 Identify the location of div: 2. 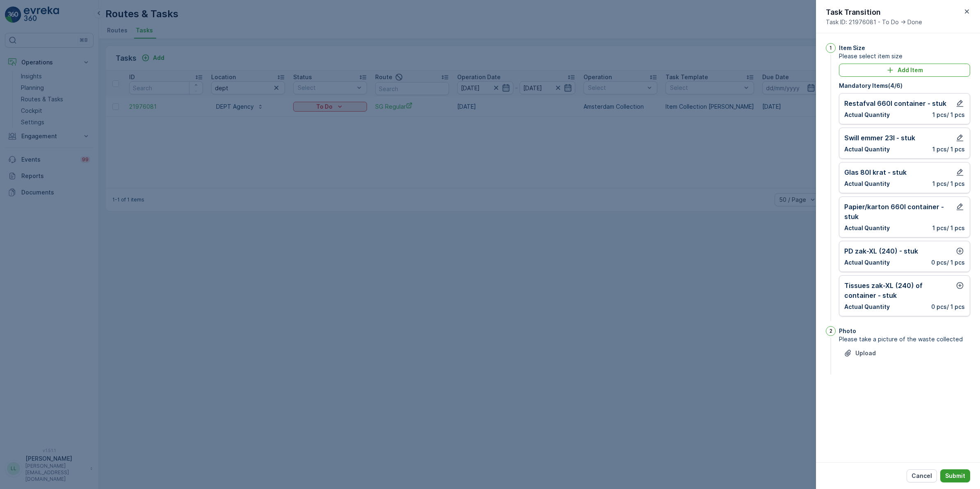
(831, 331).